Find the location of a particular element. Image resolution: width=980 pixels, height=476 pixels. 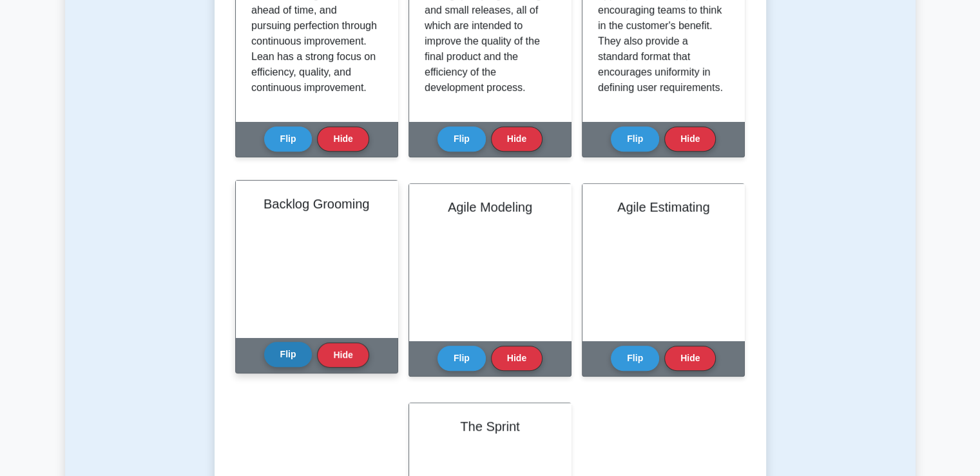

h2: Backlog Grooming is located at coordinates (316, 203).